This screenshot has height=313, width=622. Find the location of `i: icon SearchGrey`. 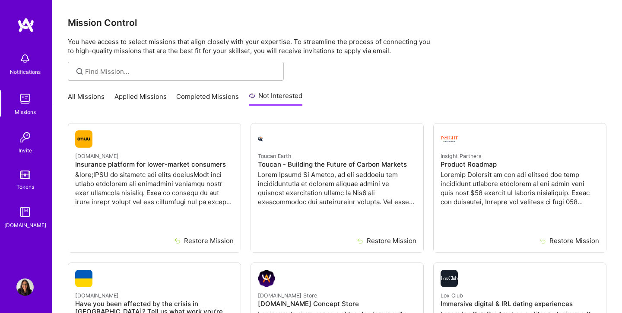

i: icon SearchGrey is located at coordinates (79, 71).